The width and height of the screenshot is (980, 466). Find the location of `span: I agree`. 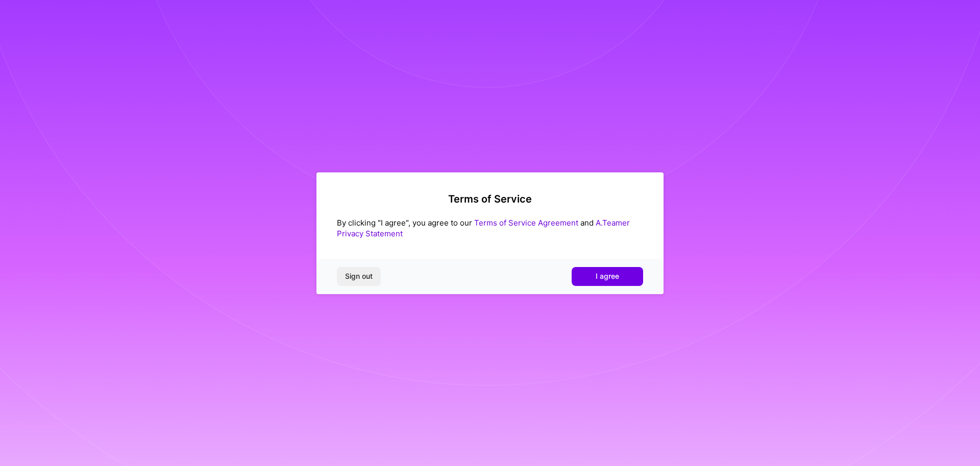

span: I agree is located at coordinates (608, 276).